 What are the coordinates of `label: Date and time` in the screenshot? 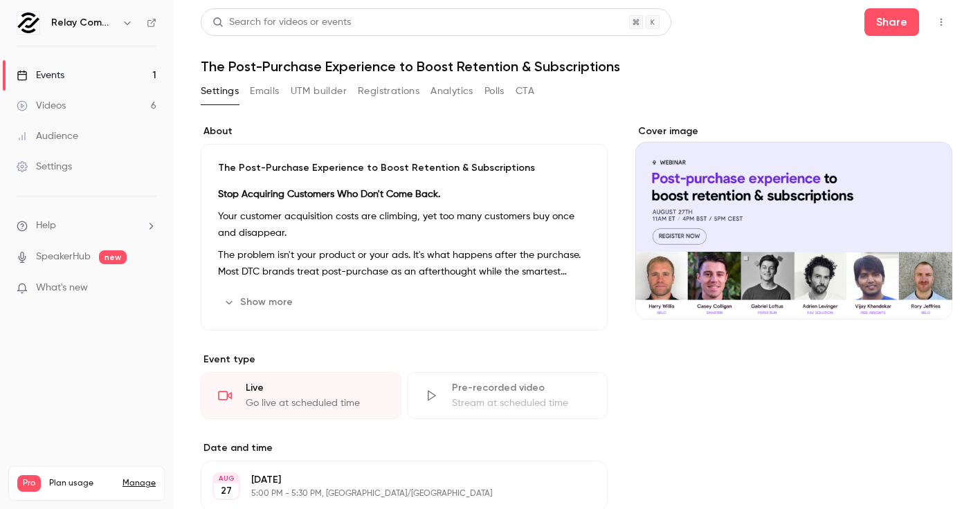 It's located at (404, 448).